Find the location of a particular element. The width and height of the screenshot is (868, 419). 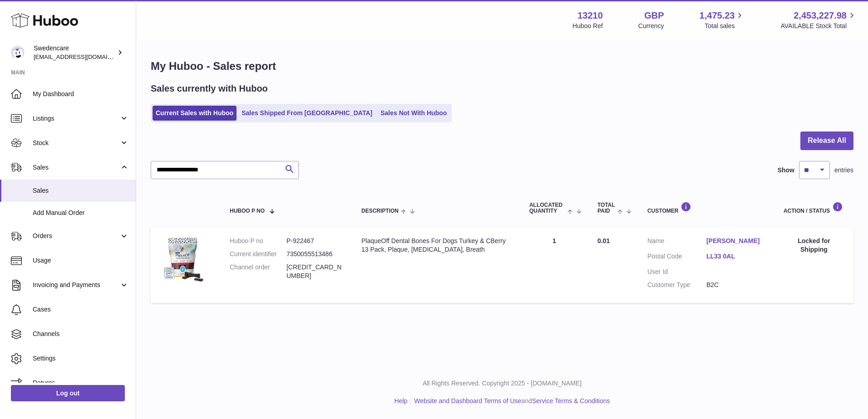

span: My Dashboard is located at coordinates (81, 94).